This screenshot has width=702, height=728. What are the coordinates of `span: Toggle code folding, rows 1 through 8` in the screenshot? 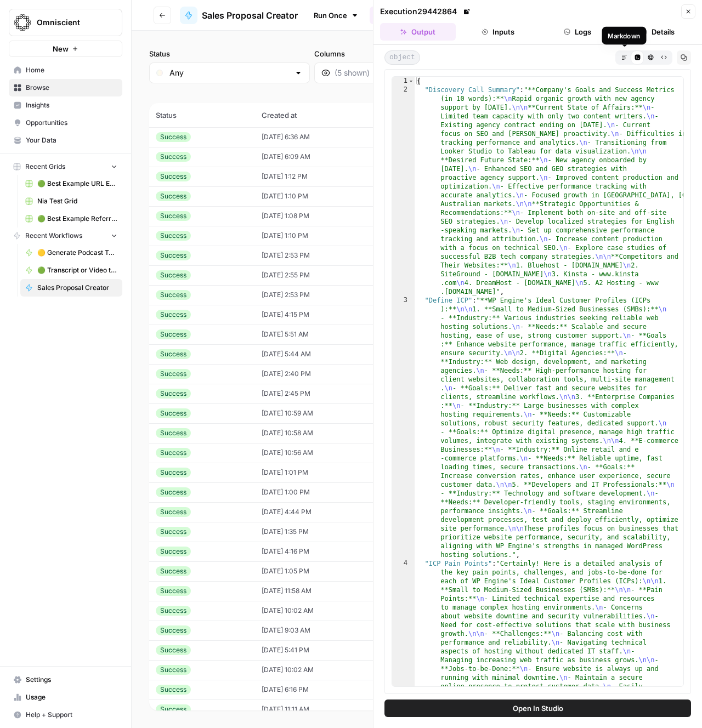 It's located at (411, 81).